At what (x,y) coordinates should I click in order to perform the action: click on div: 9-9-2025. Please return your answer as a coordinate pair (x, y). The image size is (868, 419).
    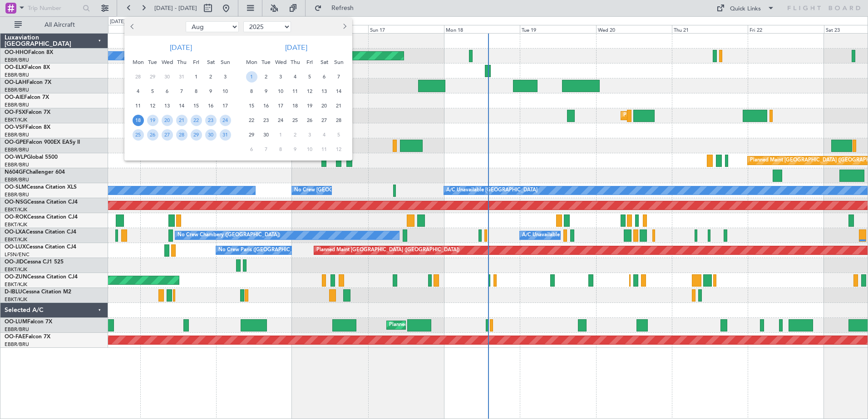
    Looking at the image, I should click on (266, 91).